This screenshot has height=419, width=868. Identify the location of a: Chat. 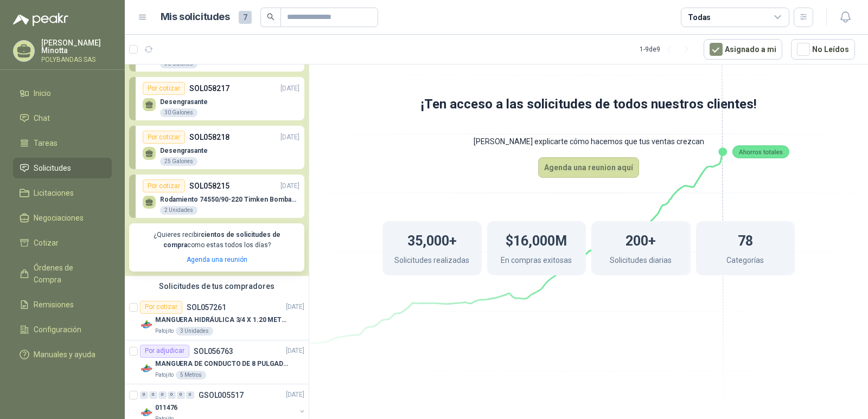
(62, 118).